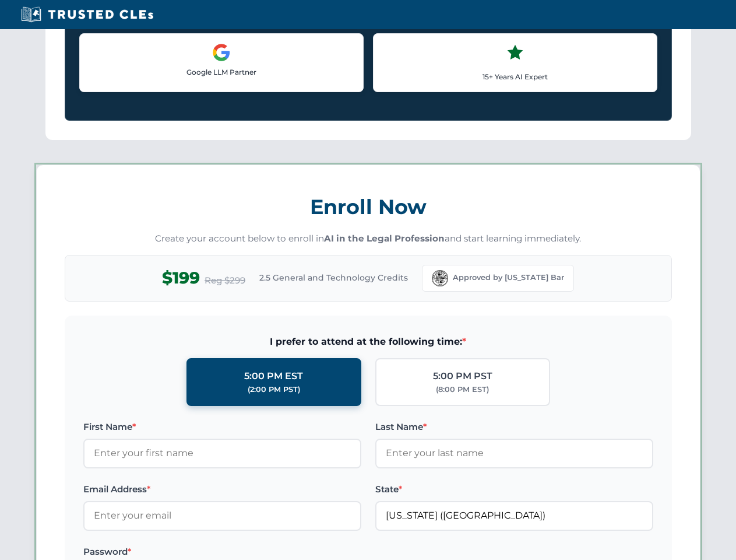 This screenshot has height=560, width=736. What do you see at coordinates (222, 515) in the screenshot?
I see `input: Enter your email` at bounding box center [222, 515].